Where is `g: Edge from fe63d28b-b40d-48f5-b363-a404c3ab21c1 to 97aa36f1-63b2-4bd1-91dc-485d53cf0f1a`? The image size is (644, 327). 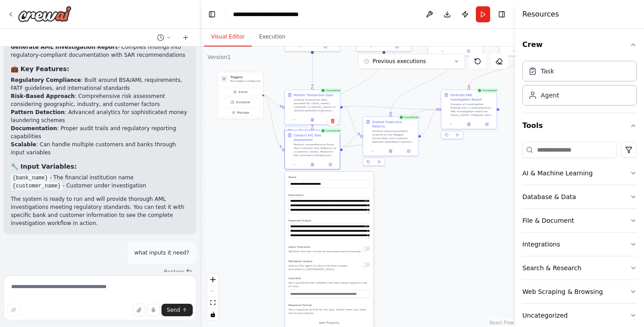 g: Edge from fe63d28b-b40d-48f5-b363-a404c3ab21c1 to 97aa36f1-63b2-4bd1-91dc-485d53cf0f1a is located at coordinates (497, 70).